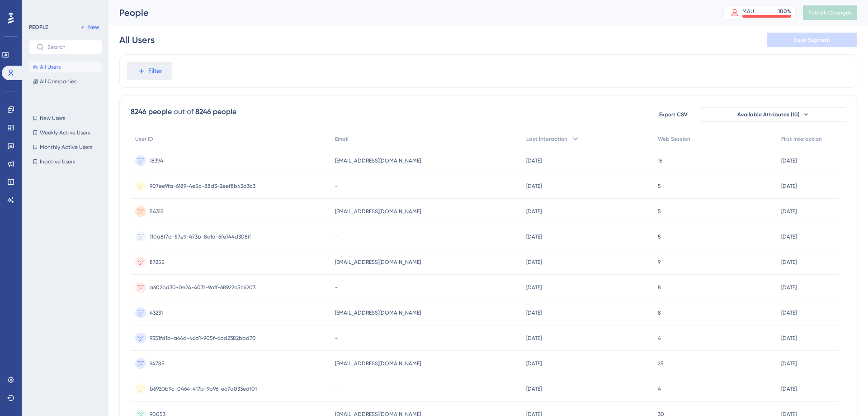 This screenshot has height=416, width=868. I want to click on span: Monthly Active Users, so click(66, 147).